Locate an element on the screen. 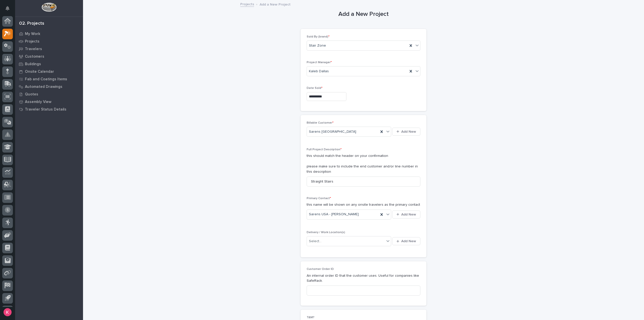 Image resolution: width=644 pixels, height=320 pixels. button: users-avatar is located at coordinates (8, 312).